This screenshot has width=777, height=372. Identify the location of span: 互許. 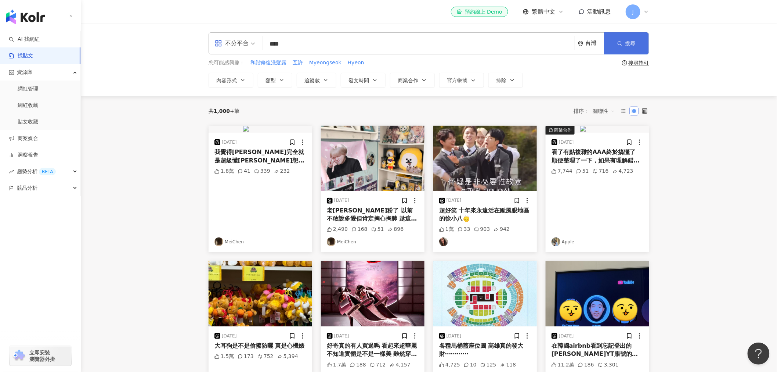
(298, 63).